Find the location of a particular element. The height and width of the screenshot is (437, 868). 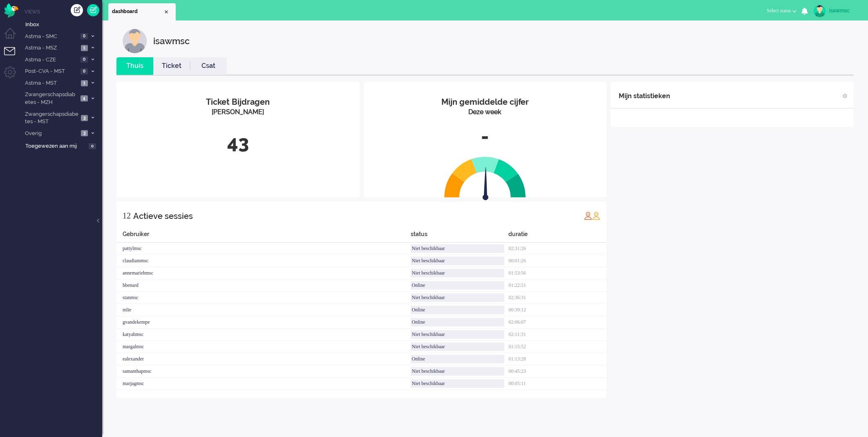

div: Mijn statistieken is located at coordinates (644, 96).